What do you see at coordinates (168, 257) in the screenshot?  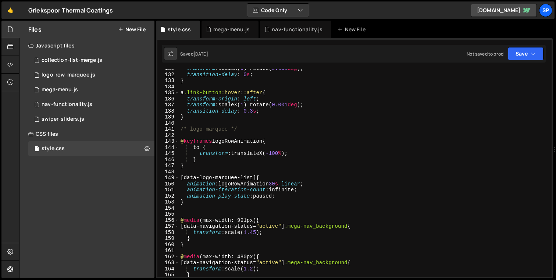 I see `div: 162` at bounding box center [168, 257].